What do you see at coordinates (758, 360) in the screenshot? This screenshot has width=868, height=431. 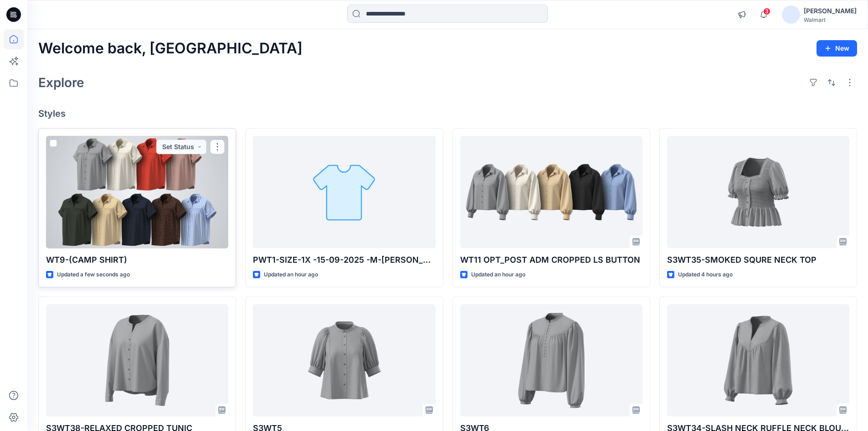 I see `a: S3WT34-SLASH NECK RUFFLE NECK BLOUSE` at bounding box center [758, 360].